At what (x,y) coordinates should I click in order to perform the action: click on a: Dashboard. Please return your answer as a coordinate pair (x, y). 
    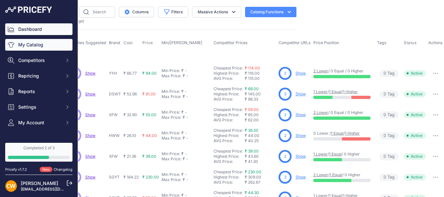
    Looking at the image, I should click on (39, 29).